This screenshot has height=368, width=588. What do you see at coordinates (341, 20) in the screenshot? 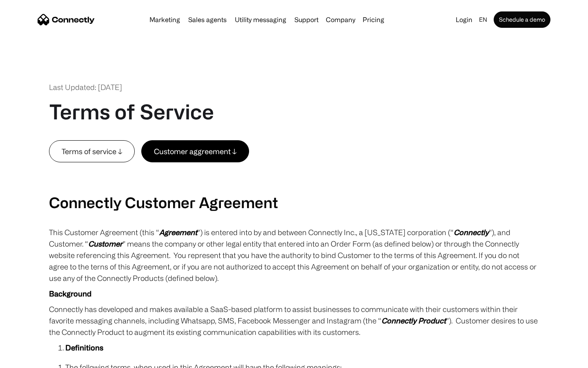
I see `div: Company` at bounding box center [341, 20].